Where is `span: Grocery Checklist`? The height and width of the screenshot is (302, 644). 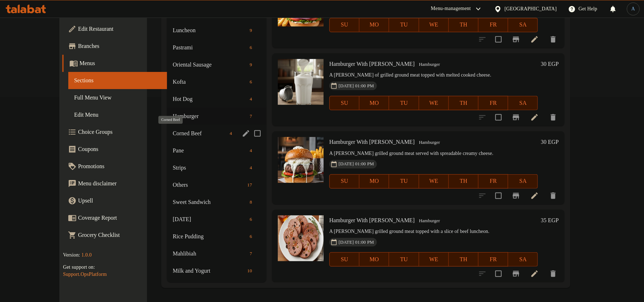 span: Grocery Checklist is located at coordinates (119, 235).